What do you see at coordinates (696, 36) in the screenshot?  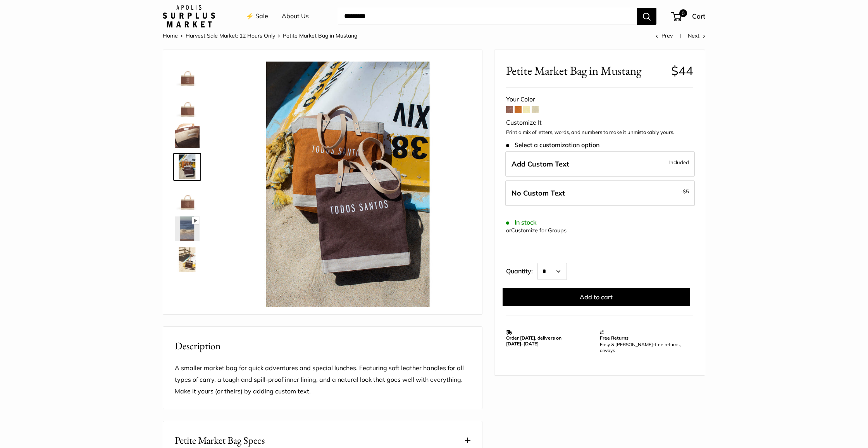 I see `a: Next` at bounding box center [696, 36].